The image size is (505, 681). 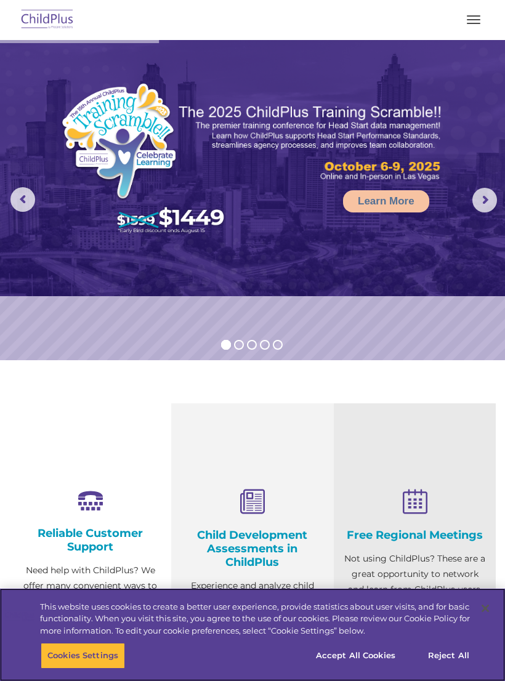 What do you see at coordinates (83, 656) in the screenshot?
I see `button: Cookies Settings` at bounding box center [83, 656].